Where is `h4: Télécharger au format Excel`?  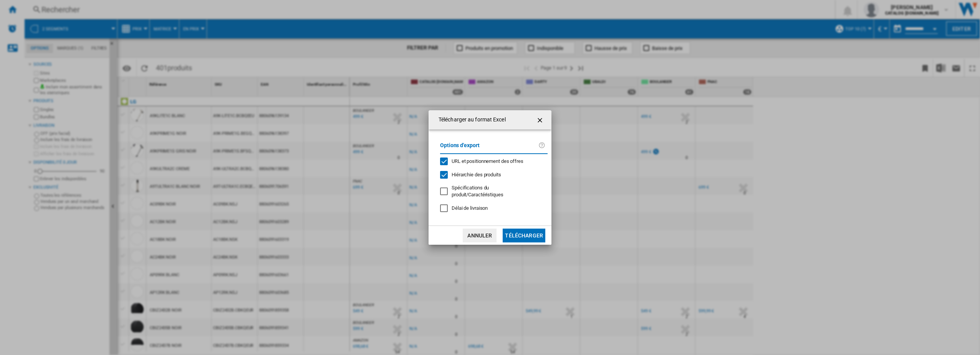
h4: Télécharger au format Excel is located at coordinates (470, 120).